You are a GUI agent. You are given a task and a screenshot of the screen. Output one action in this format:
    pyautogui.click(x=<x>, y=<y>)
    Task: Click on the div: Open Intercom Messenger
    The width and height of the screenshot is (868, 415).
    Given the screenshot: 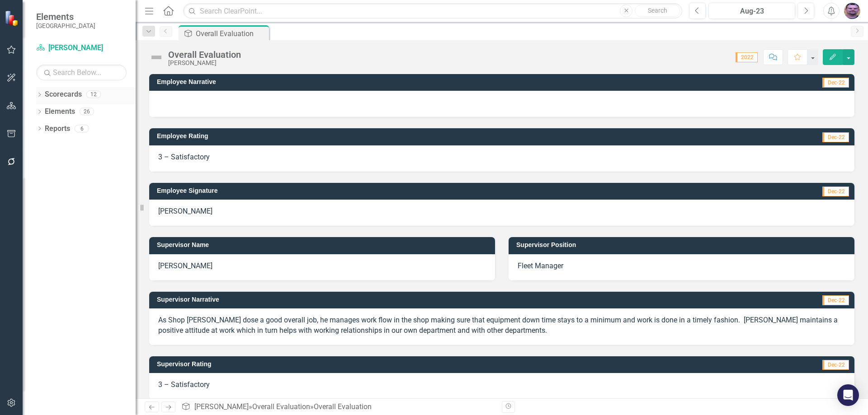 What is the action you would take?
    pyautogui.click(x=848, y=395)
    